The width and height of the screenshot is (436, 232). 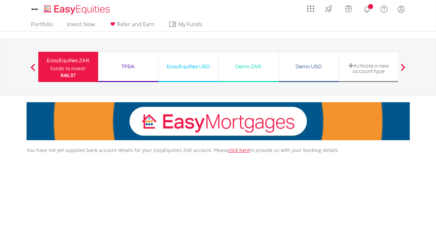 I want to click on span: Refer and Earn, so click(x=136, y=24).